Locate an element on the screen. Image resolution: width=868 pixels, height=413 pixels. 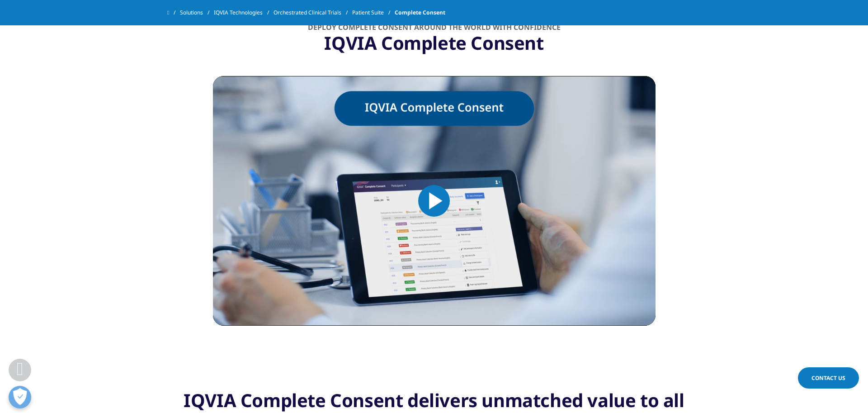
a: Patient Suite is located at coordinates (373, 12).